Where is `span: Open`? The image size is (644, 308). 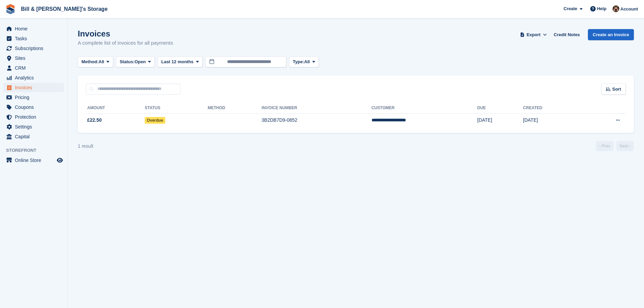
span: Open is located at coordinates (140, 62).